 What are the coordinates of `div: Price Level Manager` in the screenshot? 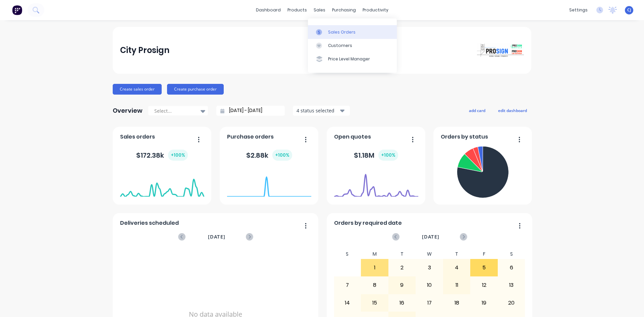 It's located at (349, 59).